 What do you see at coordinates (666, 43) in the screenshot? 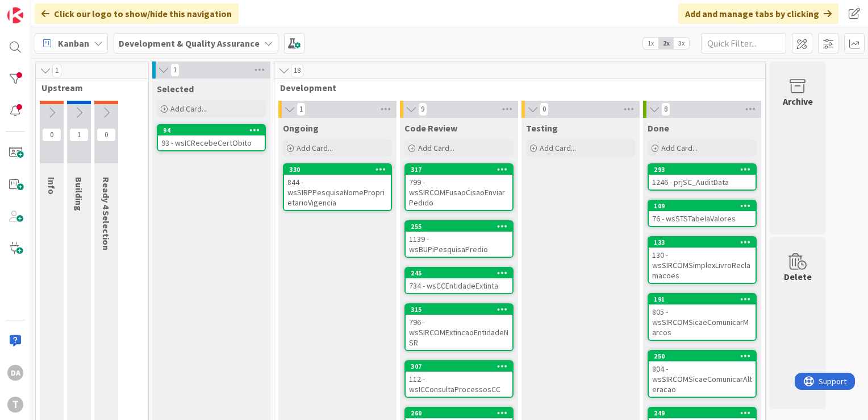
I see `span: 2x` at bounding box center [666, 43].